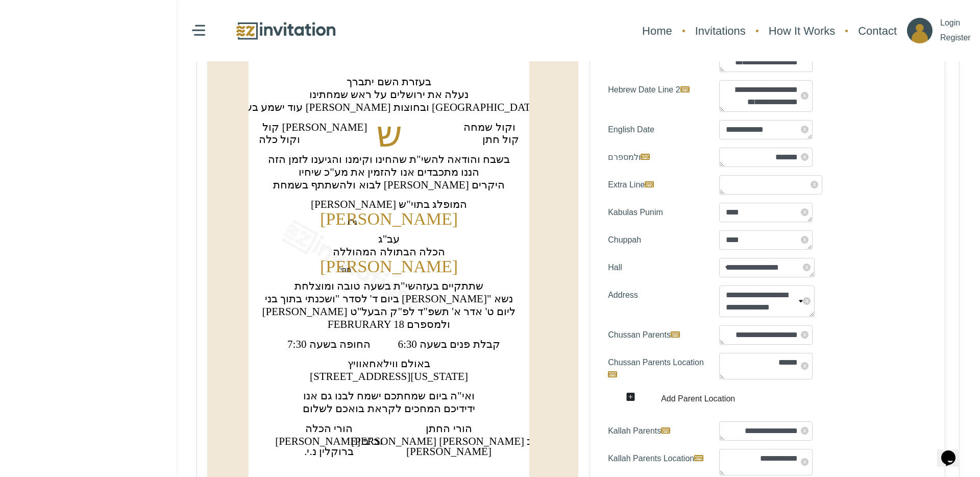 This screenshot has height=477, width=980. Describe the element at coordinates (389, 173) in the screenshot. I see `text: ‏הננו מתכבדים אנו להזמין את מע"כ שיחיו‏` at that location.